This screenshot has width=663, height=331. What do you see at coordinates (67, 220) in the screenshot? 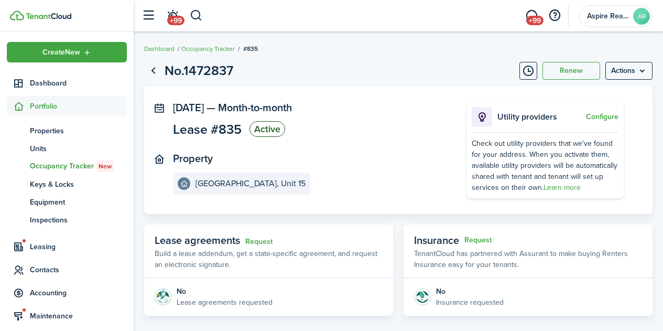
I see `a: Inspections` at bounding box center [67, 220].